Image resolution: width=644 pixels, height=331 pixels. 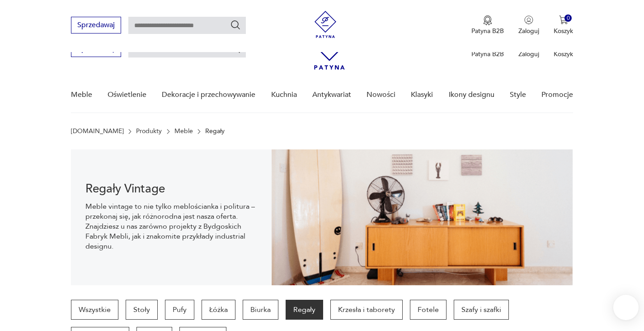 I want to click on a: Klasyki, so click(x=422, y=94).